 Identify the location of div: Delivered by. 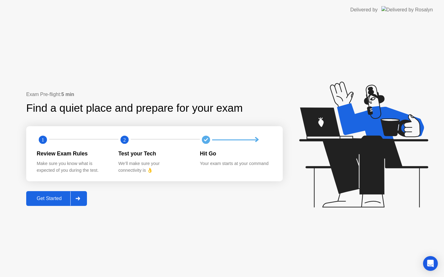
(364, 10).